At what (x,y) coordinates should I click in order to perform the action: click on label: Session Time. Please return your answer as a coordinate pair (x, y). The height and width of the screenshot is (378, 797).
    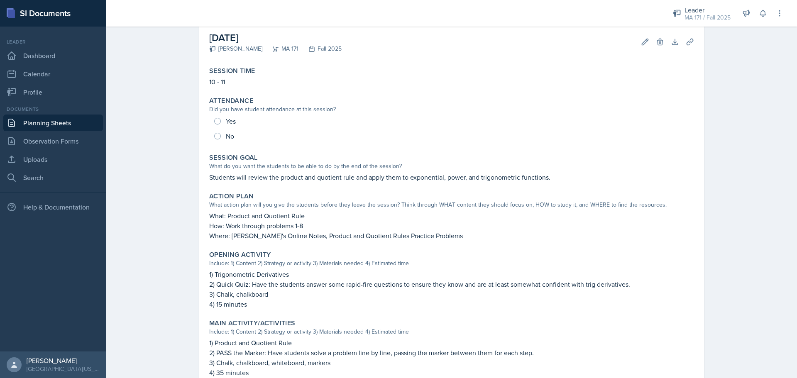
    Looking at the image, I should click on (232, 71).